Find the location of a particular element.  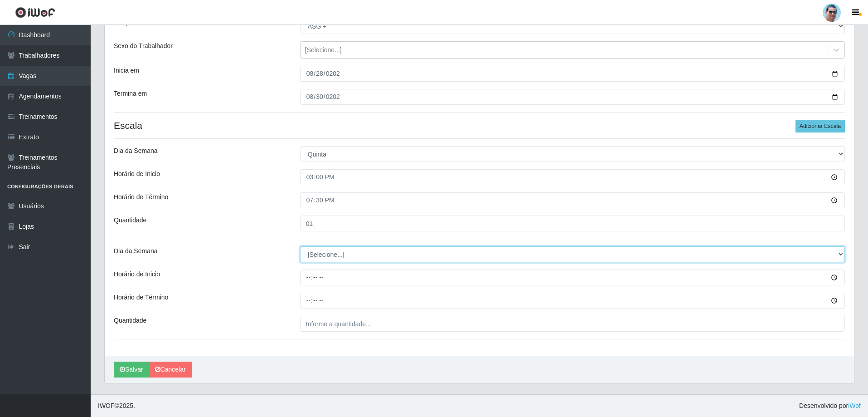

label: Sexo do Trabalhador is located at coordinates (144, 46).